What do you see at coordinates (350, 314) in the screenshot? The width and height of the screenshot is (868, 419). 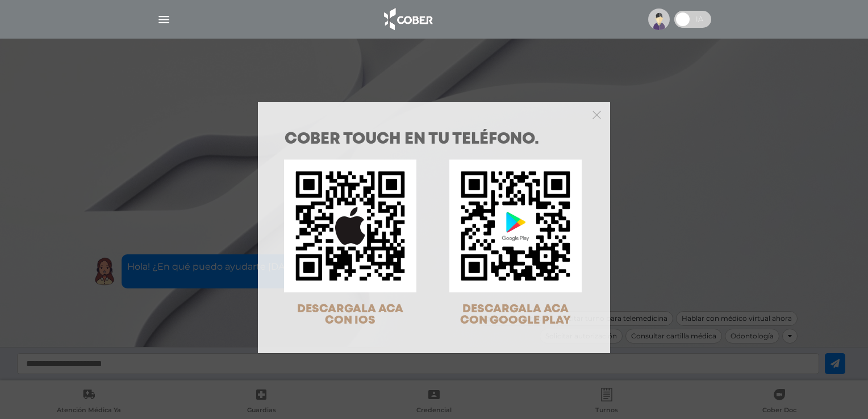 I see `span: DESCARGALA ACA CON IOS` at bounding box center [350, 314].